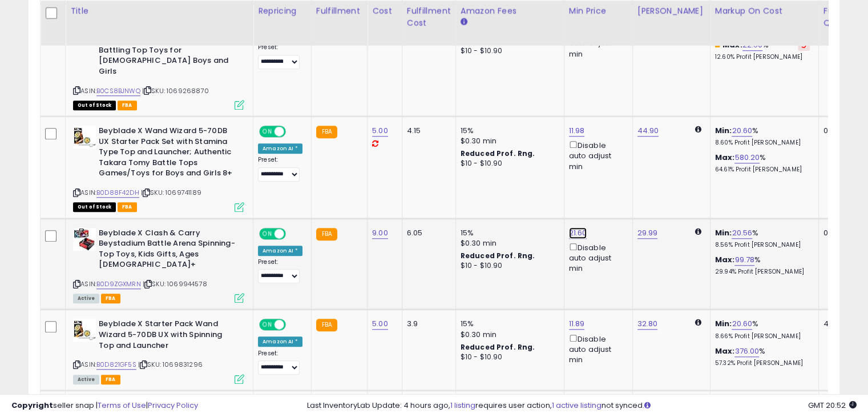 Image resolution: width=868 pixels, height=417 pixels. What do you see at coordinates (581, 405) in the screenshot?
I see `div: Last InventoryLab Update: 4 hours ago, requires user action, not synced.` at bounding box center [581, 405].